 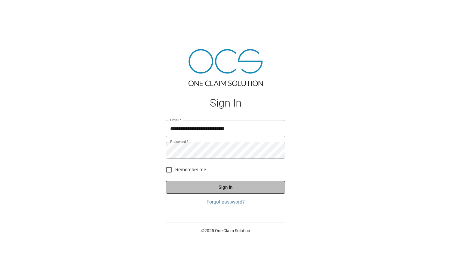 I want to click on label: Password, so click(x=179, y=141).